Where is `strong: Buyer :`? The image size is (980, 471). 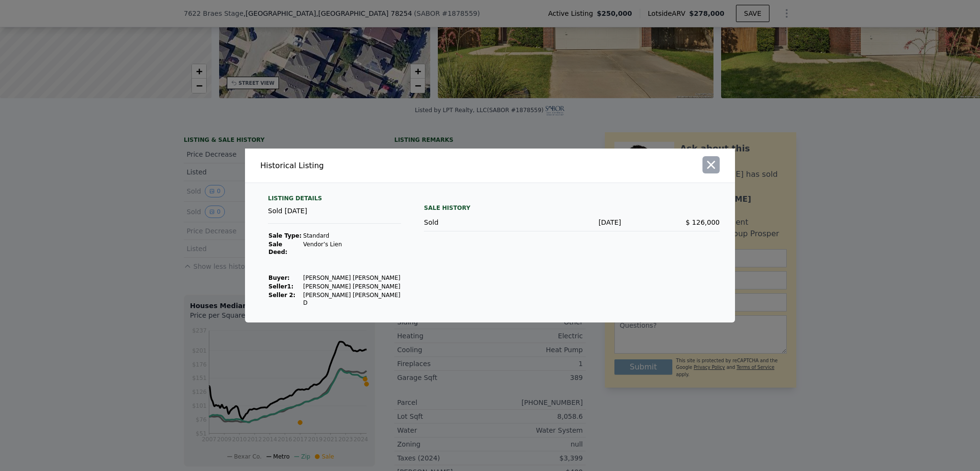
strong: Buyer : is located at coordinates (279, 278).